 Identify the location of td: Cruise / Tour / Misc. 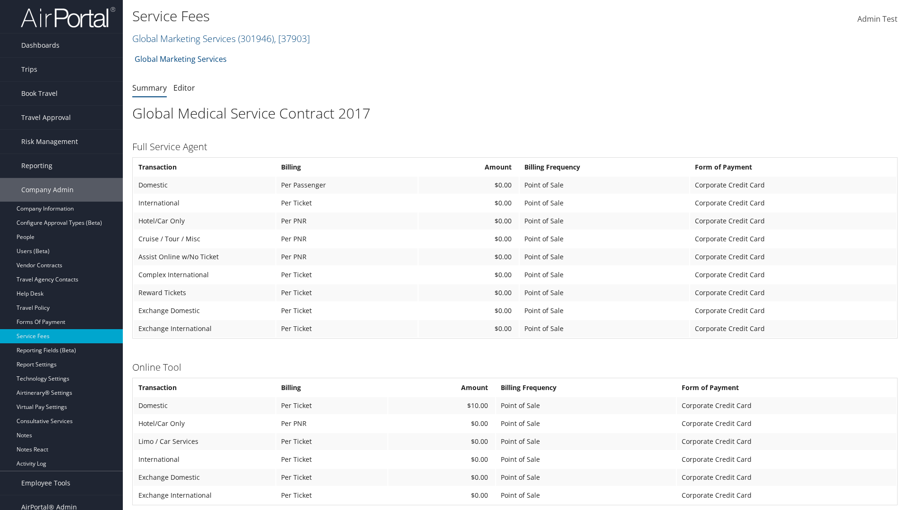
(205, 239).